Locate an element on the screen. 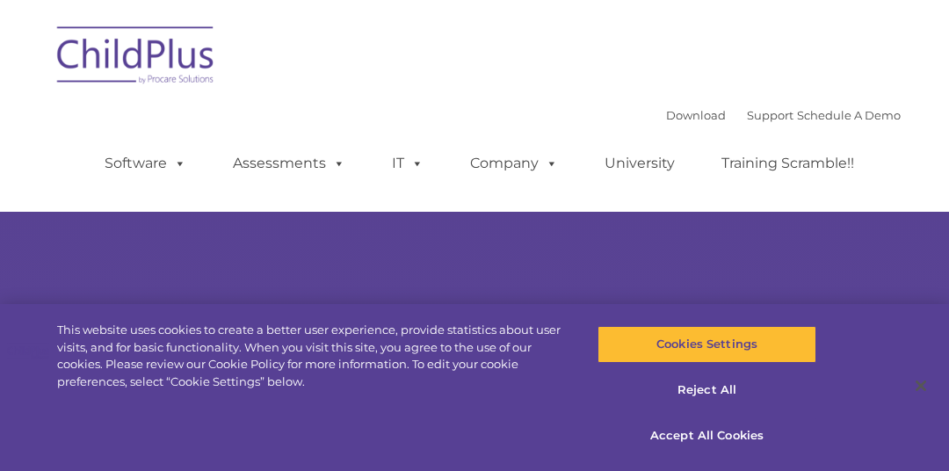 Image resolution: width=949 pixels, height=471 pixels. a: Support is located at coordinates (770, 115).